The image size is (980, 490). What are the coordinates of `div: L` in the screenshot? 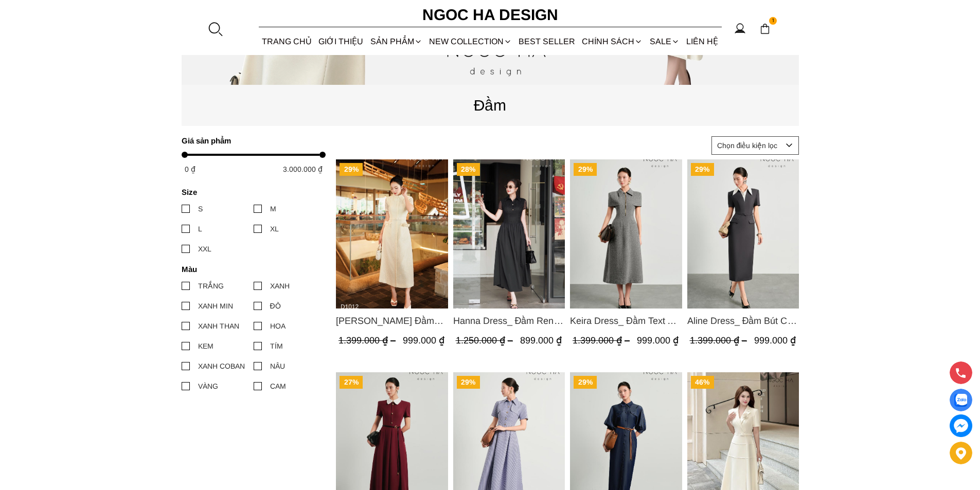 It's located at (200, 229).